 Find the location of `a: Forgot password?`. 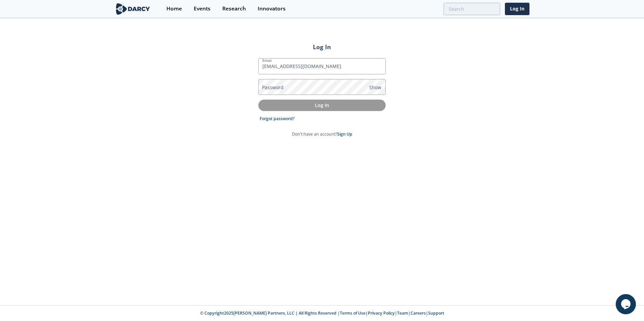

a: Forgot password? is located at coordinates (278, 119).